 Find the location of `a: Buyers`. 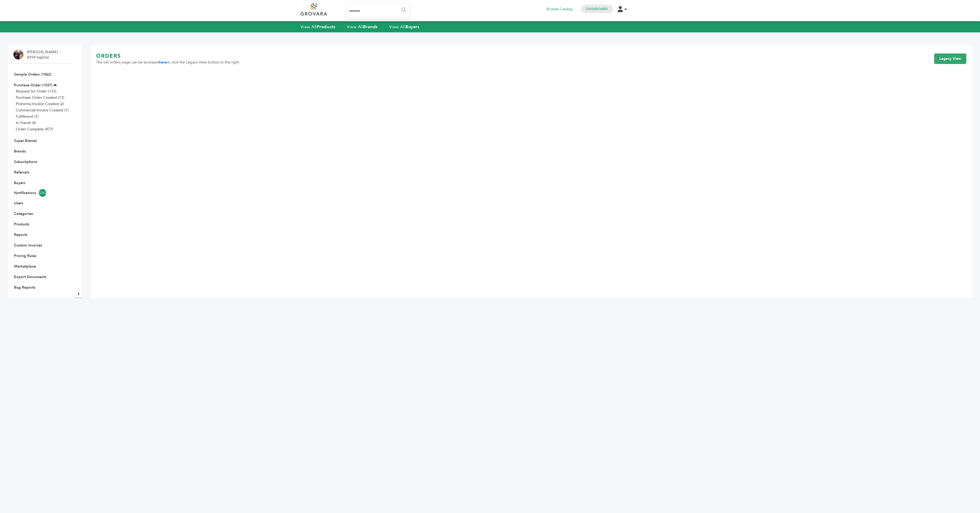

a: Buyers is located at coordinates (20, 183).